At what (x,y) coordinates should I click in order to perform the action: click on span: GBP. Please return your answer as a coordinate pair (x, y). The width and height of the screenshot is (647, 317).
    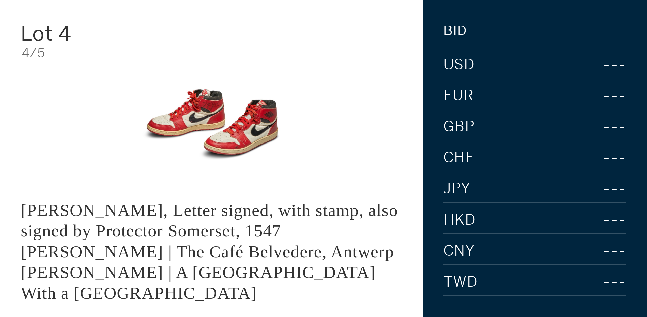
    Looking at the image, I should click on (459, 127).